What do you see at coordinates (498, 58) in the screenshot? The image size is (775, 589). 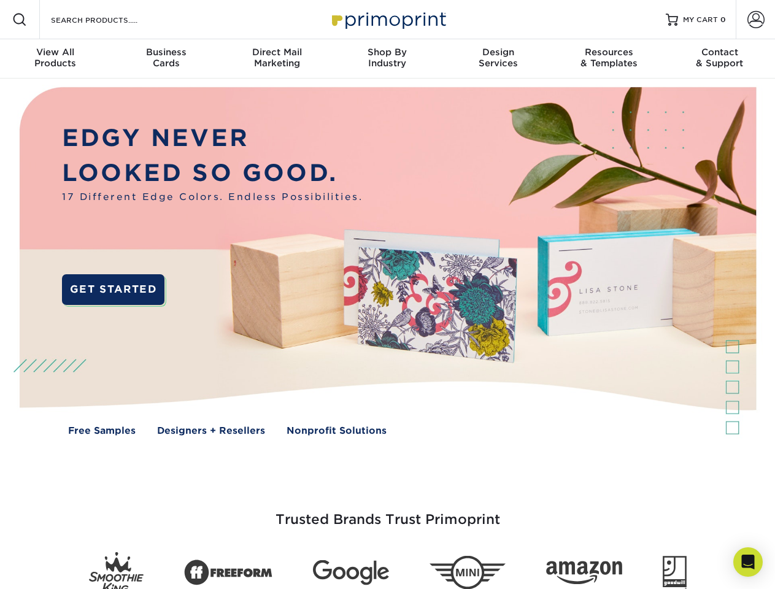 I see `div: Services` at bounding box center [498, 58].